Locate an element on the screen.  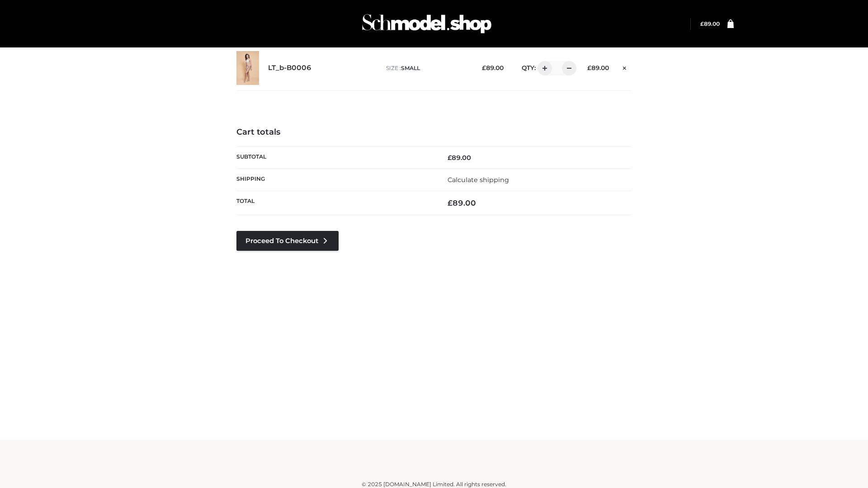
a: Remove this item is located at coordinates (625, 67).